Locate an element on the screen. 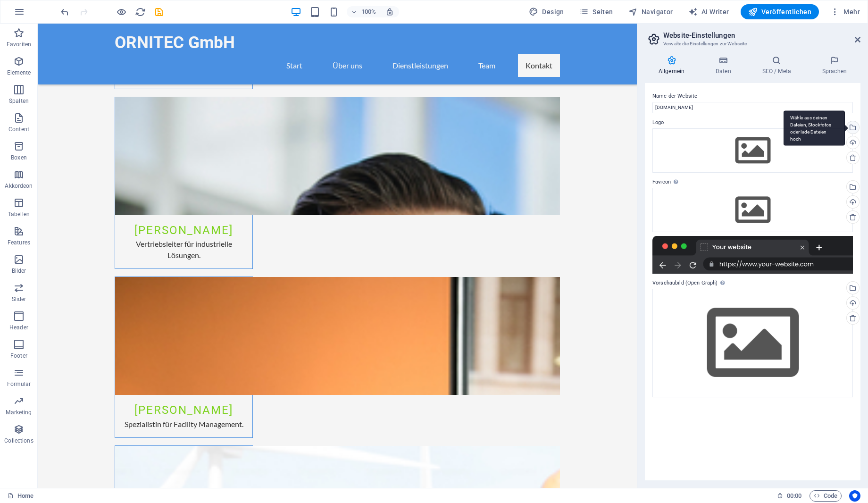 This screenshot has height=503, width=868. h4: Daten is located at coordinates (725, 66).